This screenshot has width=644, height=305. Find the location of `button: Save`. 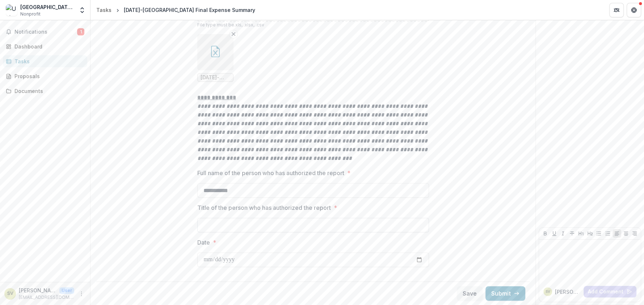

button: Save is located at coordinates (470, 293).